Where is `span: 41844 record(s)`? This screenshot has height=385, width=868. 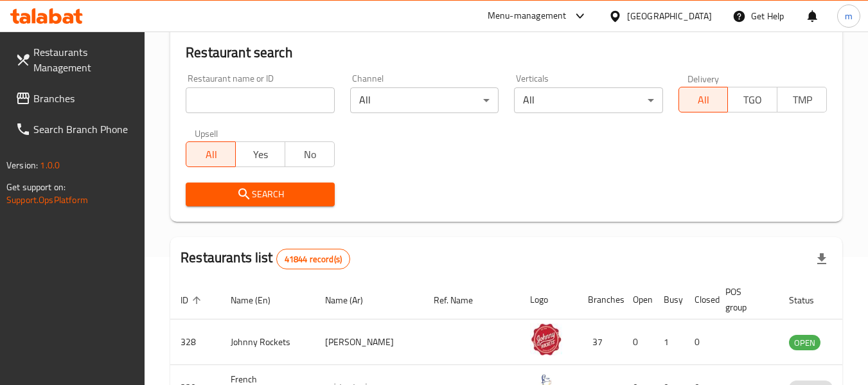 span: 41844 record(s) is located at coordinates (312, 259).